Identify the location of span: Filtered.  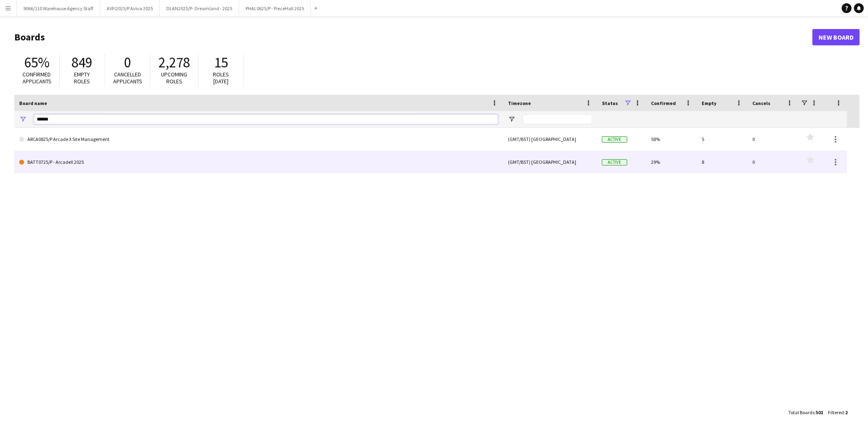
(836, 412).